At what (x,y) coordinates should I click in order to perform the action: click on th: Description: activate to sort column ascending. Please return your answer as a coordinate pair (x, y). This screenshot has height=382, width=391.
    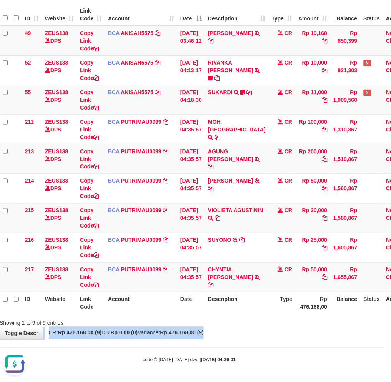
    Looking at the image, I should click on (237, 15).